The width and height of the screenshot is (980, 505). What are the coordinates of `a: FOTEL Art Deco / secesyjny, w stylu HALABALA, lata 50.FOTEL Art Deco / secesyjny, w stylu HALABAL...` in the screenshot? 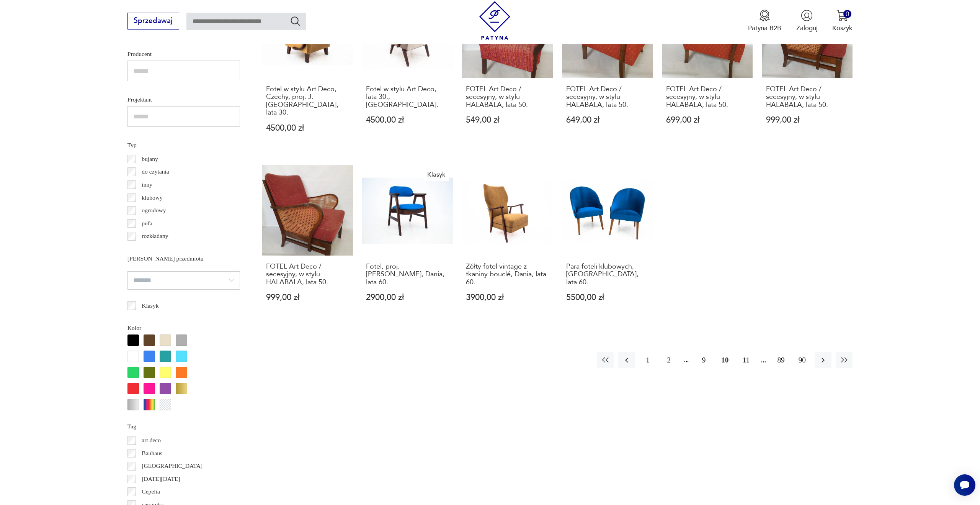 It's located at (307, 242).